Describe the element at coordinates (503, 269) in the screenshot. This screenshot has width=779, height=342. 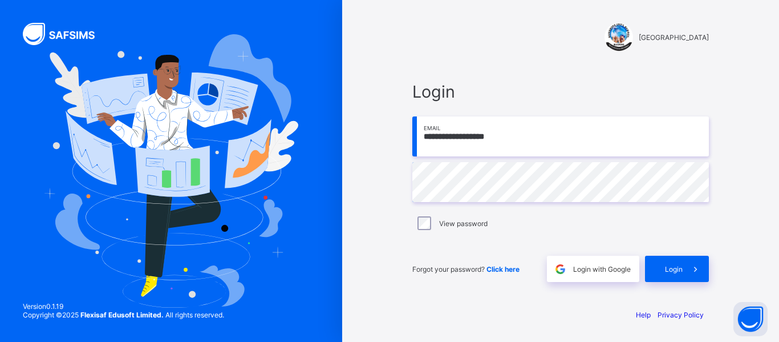
I see `a: Click here` at that location.